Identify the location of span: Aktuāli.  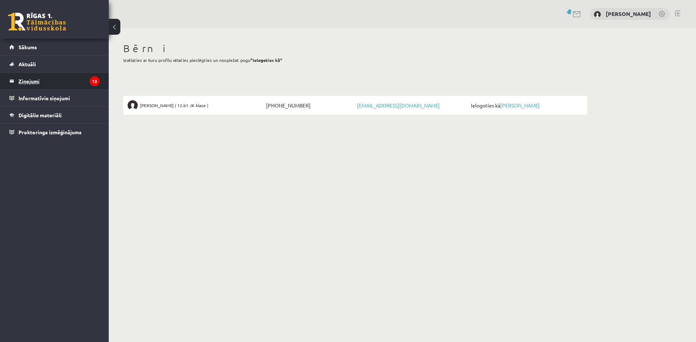
(27, 64).